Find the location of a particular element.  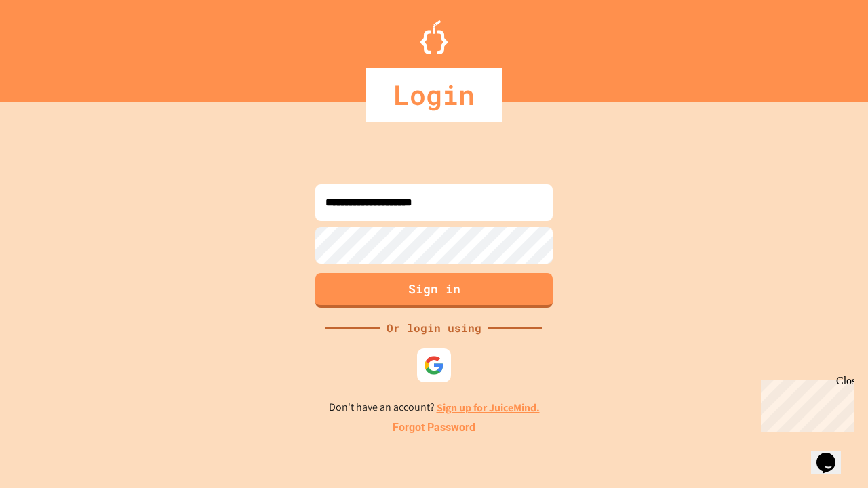

div: Or login using is located at coordinates (434, 328).